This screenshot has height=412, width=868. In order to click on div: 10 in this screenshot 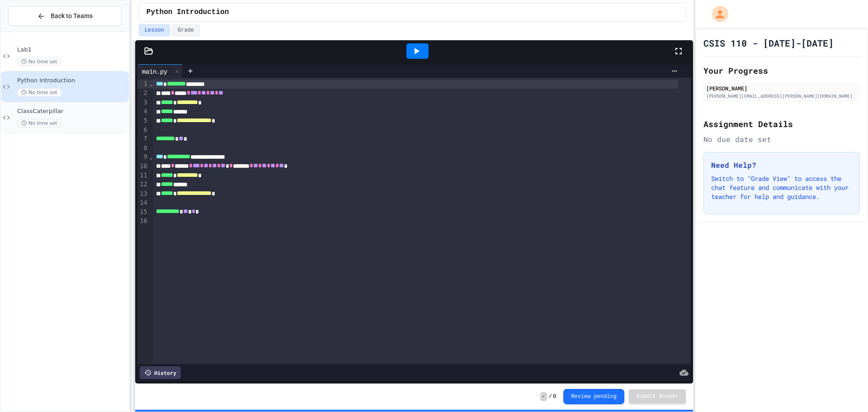, I will do `click(143, 166)`.